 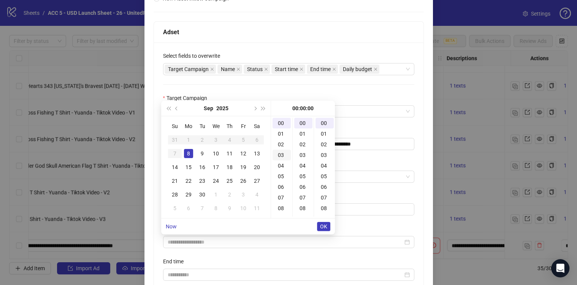 What do you see at coordinates (175, 167) in the screenshot?
I see `div: 14` at bounding box center [175, 167].